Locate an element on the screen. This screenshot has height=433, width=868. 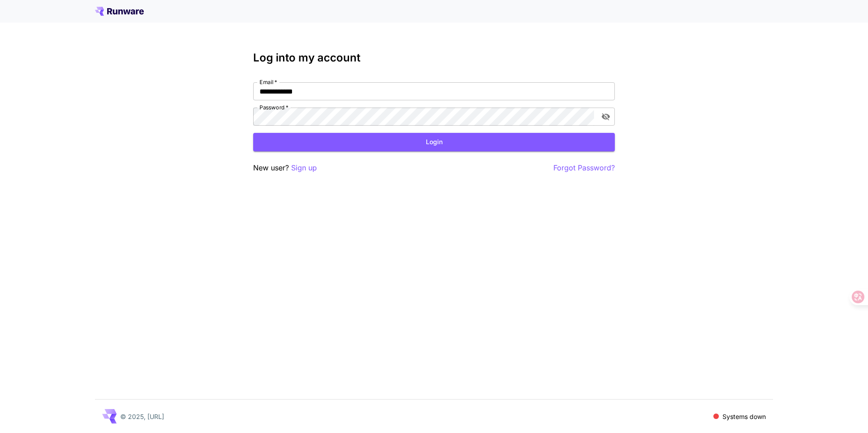
button: Login is located at coordinates (434, 142).